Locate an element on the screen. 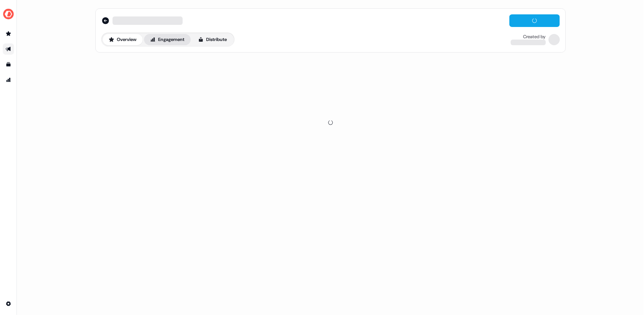 This screenshot has height=315, width=644. a: Engagement is located at coordinates (167, 39).